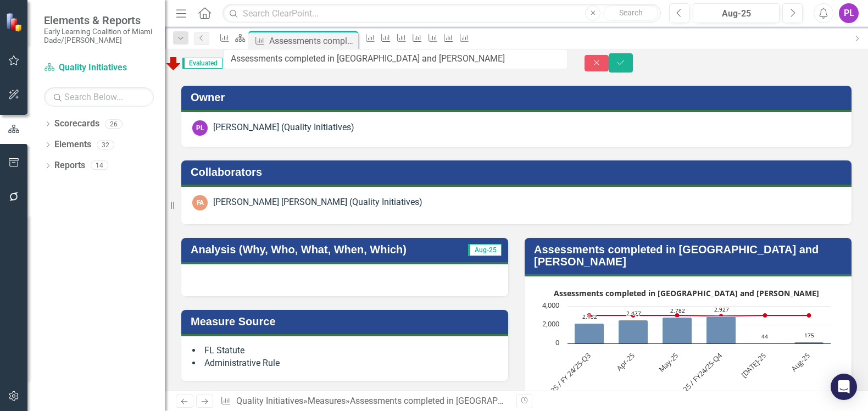  Describe the element at coordinates (721, 316) in the screenshot. I see `path: Jun-25 / FY24/25-Q4, 2,927. Benchmark: Total # of Assessments Required .` at that location.